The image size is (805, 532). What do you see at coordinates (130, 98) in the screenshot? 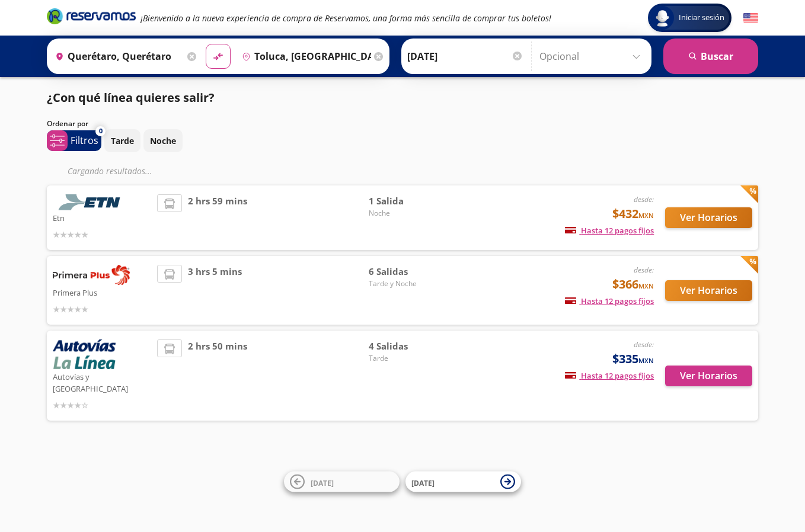
I see `p: ¿Con qué línea quieres salir?` at bounding box center [130, 98].